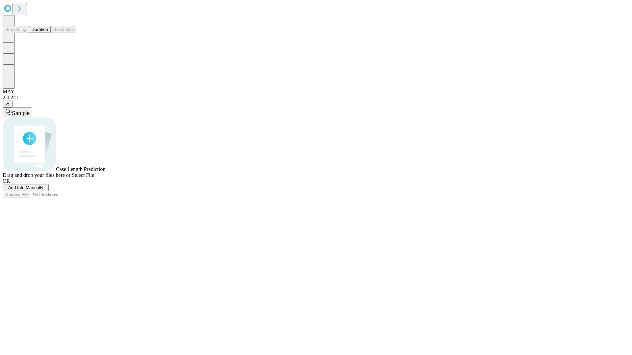 The width and height of the screenshot is (632, 355). What do you see at coordinates (63, 29) in the screenshot?
I see `button: Block Size` at bounding box center [63, 29].